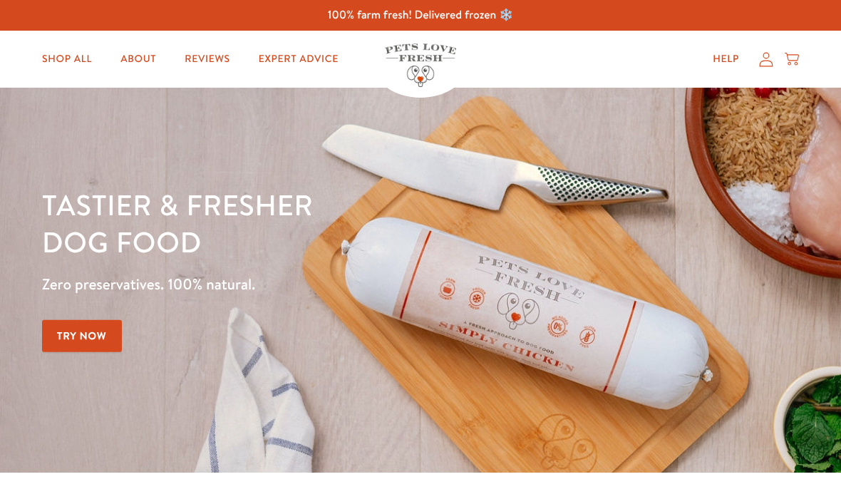 This screenshot has height=504, width=841. I want to click on a: Reviews, so click(207, 59).